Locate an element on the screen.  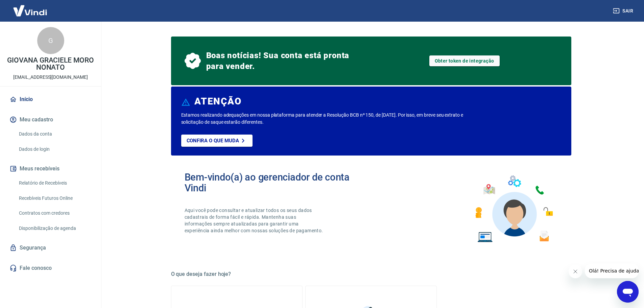
a: Contratos com credores is located at coordinates (54, 213).